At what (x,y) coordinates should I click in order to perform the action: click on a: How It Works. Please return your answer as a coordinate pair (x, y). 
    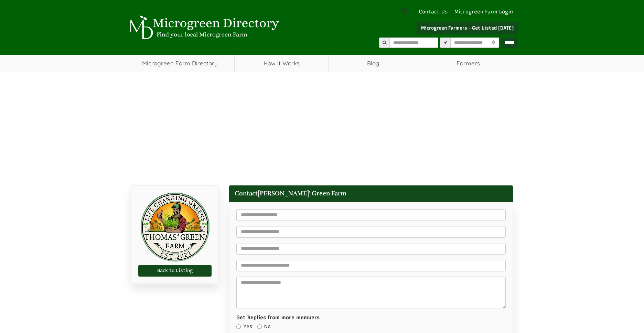
    Looking at the image, I should click on (281, 63).